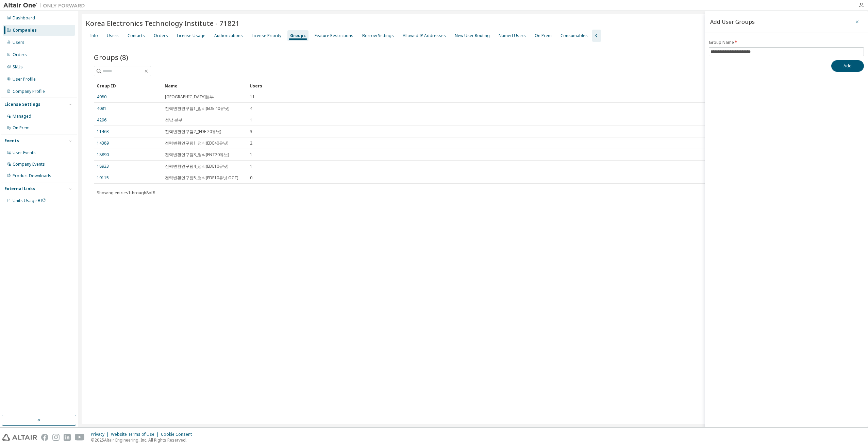 The image size is (868, 447). What do you see at coordinates (162, 23) in the screenshot?
I see `span: Korea Electronics Technology Institute - 71821` at bounding box center [162, 23].